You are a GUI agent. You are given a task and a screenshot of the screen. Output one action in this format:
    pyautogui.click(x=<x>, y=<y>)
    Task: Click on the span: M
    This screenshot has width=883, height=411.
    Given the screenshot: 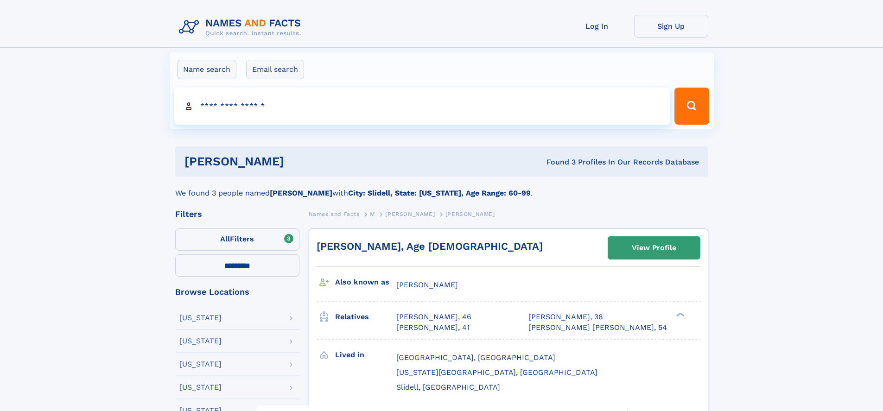 What is the action you would take?
    pyautogui.click(x=372, y=214)
    